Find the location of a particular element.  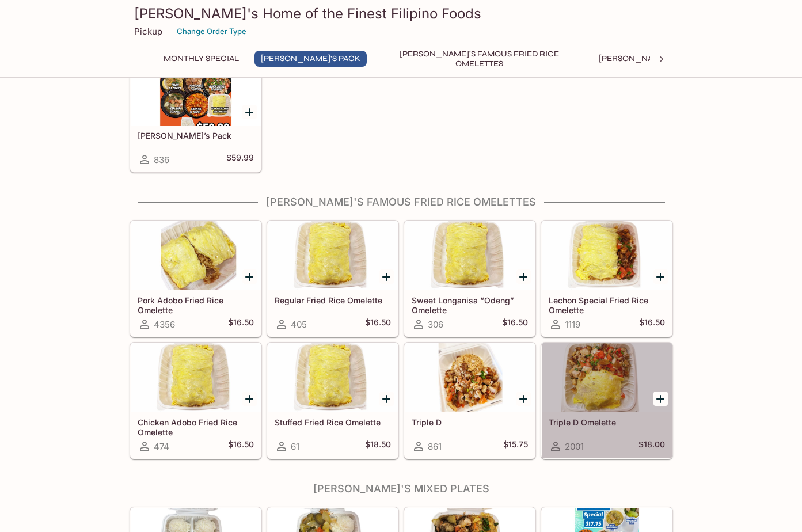

h5: $18.00 is located at coordinates (652, 445).